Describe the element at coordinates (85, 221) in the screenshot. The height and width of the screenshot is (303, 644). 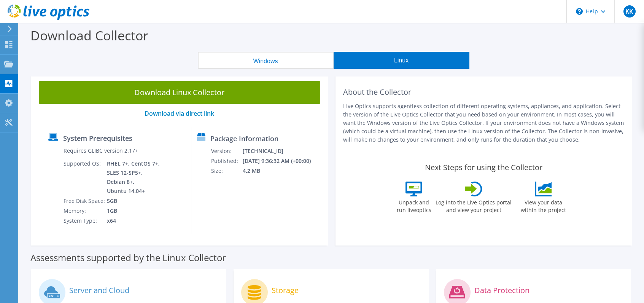
I see `td: System Type:` at that location.